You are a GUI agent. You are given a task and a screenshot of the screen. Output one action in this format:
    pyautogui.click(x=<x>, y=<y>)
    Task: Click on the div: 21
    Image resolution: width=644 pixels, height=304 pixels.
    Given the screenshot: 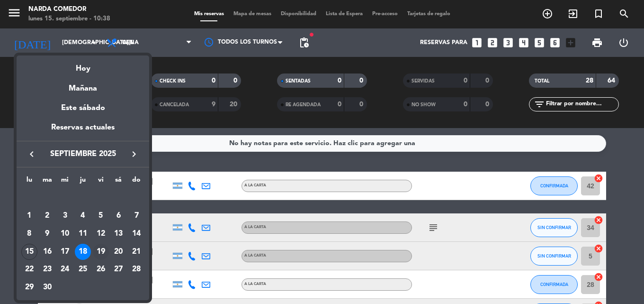 What is the action you would take?
    pyautogui.click(x=137, y=252)
    